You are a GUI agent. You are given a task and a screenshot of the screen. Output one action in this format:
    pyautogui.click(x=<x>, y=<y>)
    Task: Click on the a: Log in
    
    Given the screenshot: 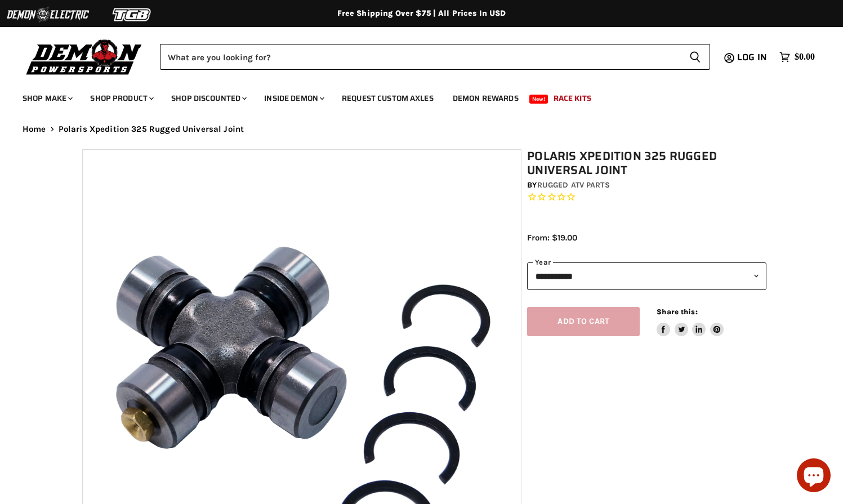 What is the action you would take?
    pyautogui.click(x=752, y=57)
    